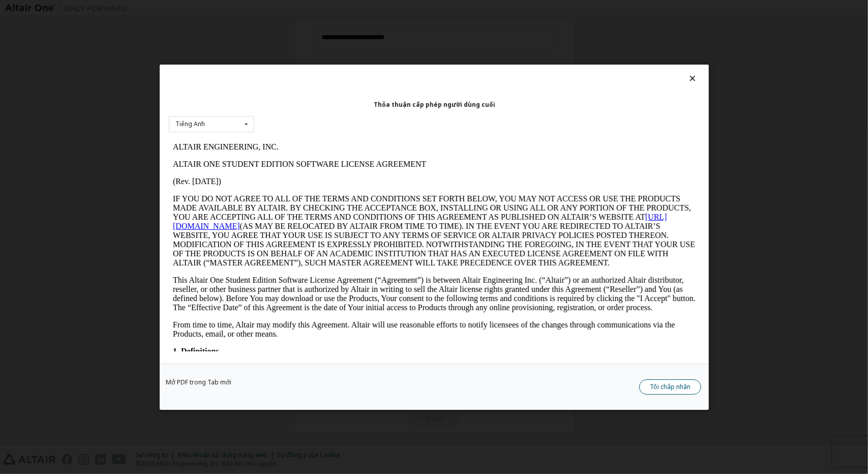 The image size is (868, 474). I want to click on strong: Definitions, so click(31, 213).